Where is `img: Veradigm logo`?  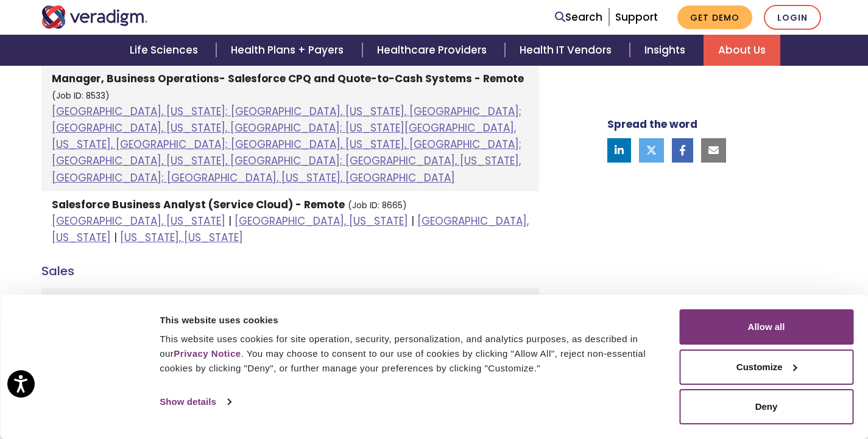
img: Veradigm logo is located at coordinates (94, 17).